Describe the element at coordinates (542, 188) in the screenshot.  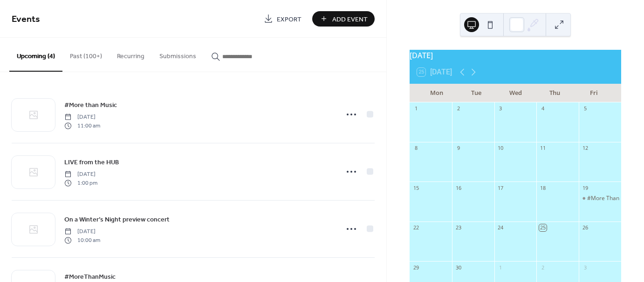
I see `div: 18` at that location.